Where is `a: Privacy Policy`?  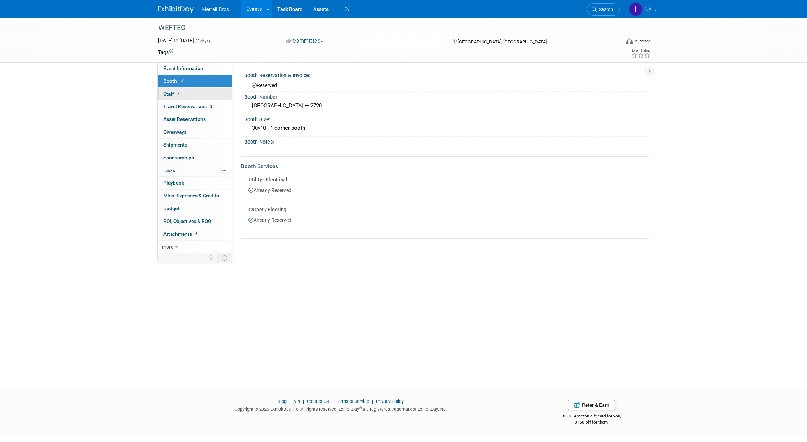 a: Privacy Policy is located at coordinates (390, 401).